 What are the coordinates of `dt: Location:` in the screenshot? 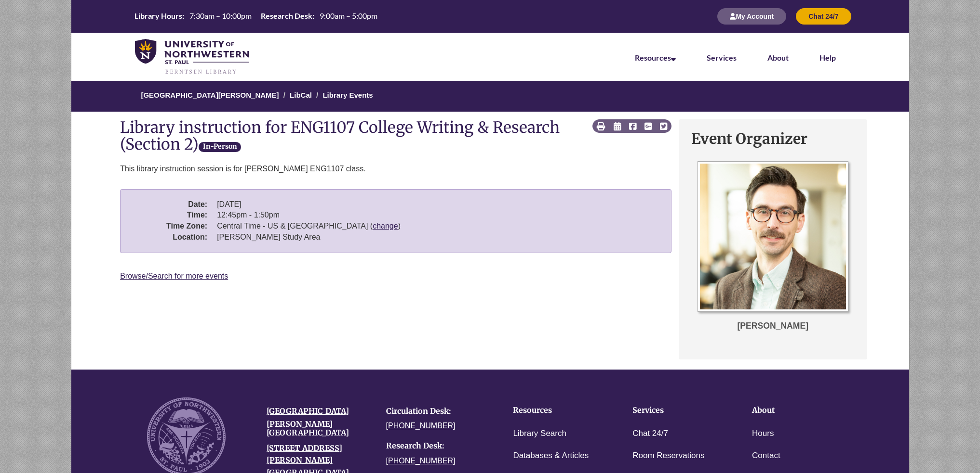 It's located at (169, 238).